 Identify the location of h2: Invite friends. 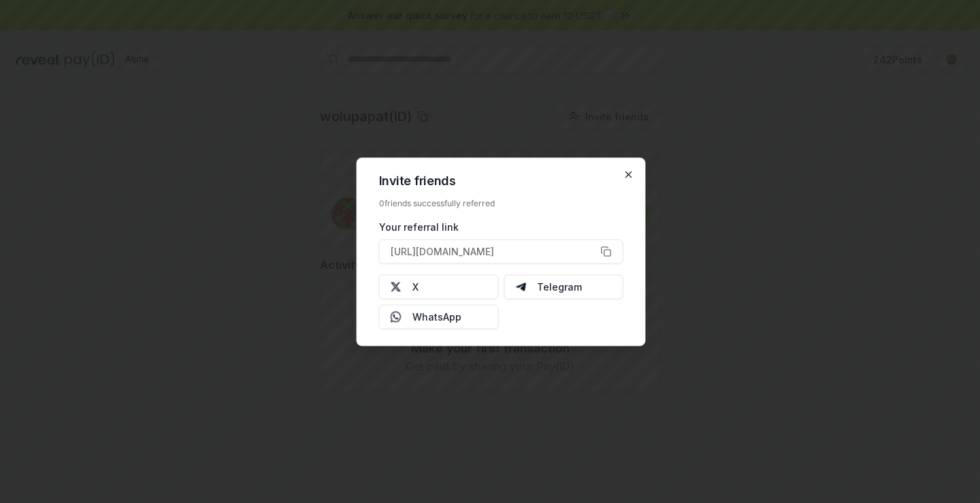
(501, 180).